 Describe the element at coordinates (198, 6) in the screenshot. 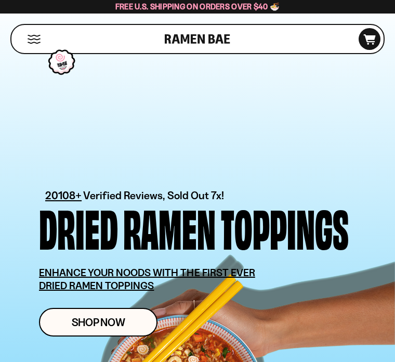

I see `span: Free U.S. Shipping on Orders over $40 🍜` at that location.